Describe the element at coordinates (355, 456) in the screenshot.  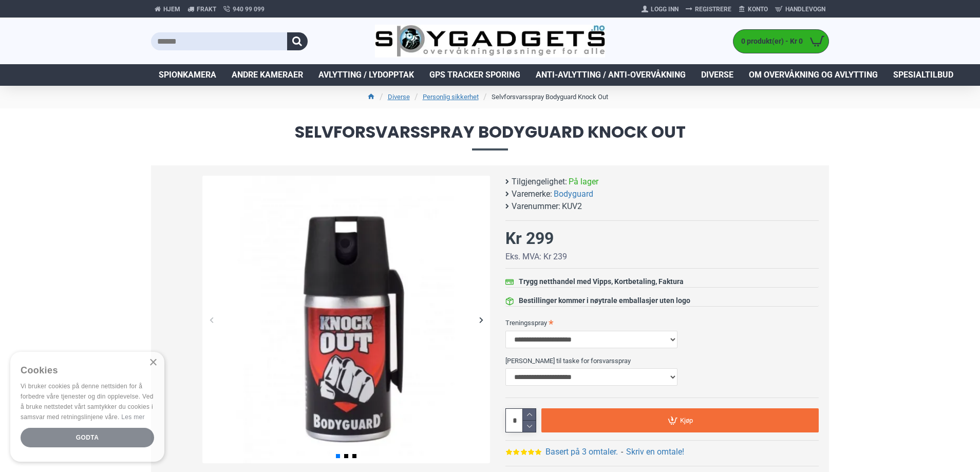
I see `span: Go to slide 3` at that location.